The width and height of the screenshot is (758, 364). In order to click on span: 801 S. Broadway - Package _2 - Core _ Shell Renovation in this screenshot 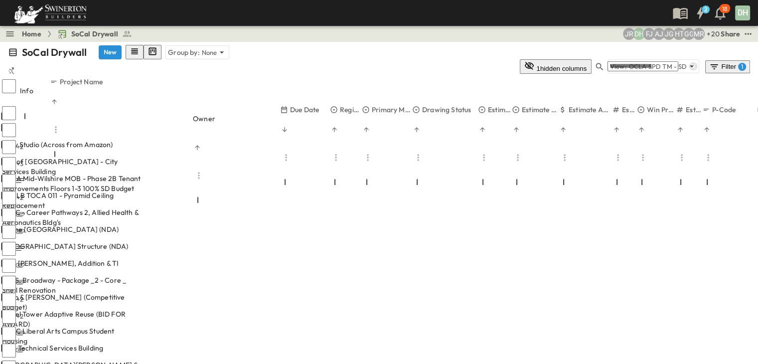, I will do `click(71, 285)`.